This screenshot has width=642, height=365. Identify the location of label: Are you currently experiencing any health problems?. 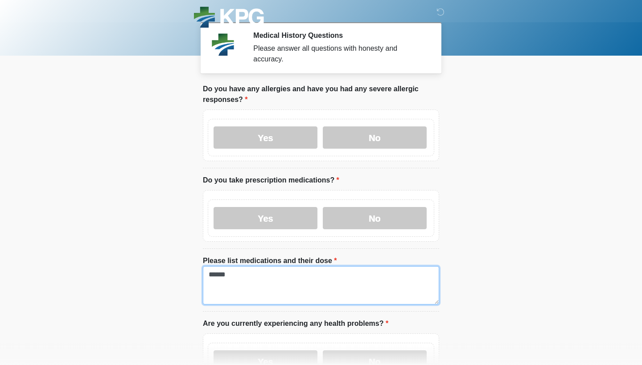
(295, 324).